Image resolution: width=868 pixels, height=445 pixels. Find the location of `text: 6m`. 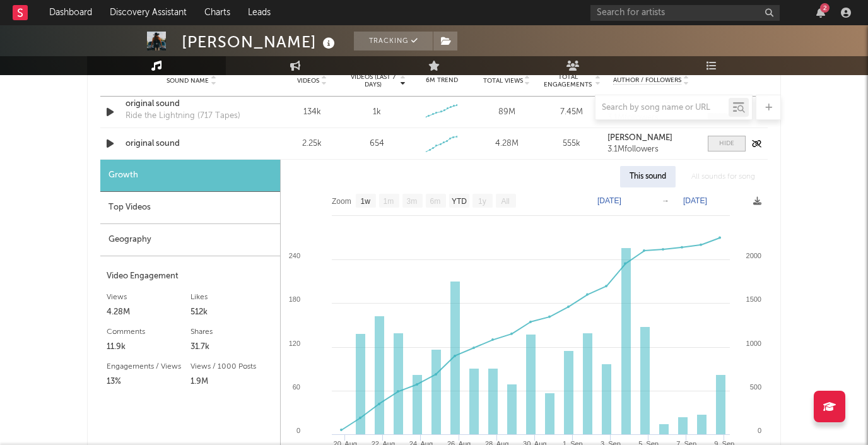

text: 6m is located at coordinates (435, 201).